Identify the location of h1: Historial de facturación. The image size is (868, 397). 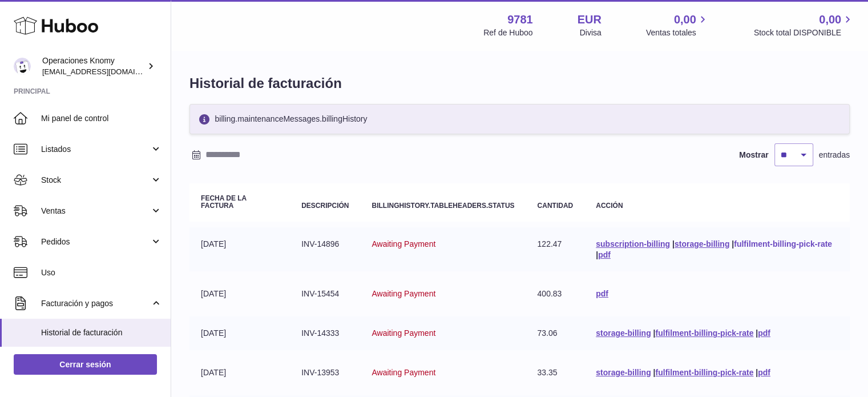
(519, 83).